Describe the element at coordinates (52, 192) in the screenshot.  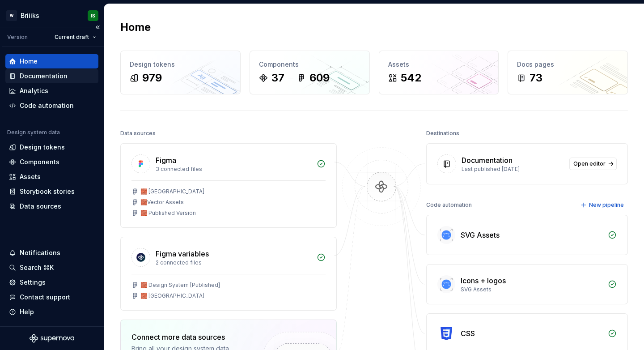
I see `a: Storybook stories` at that location.